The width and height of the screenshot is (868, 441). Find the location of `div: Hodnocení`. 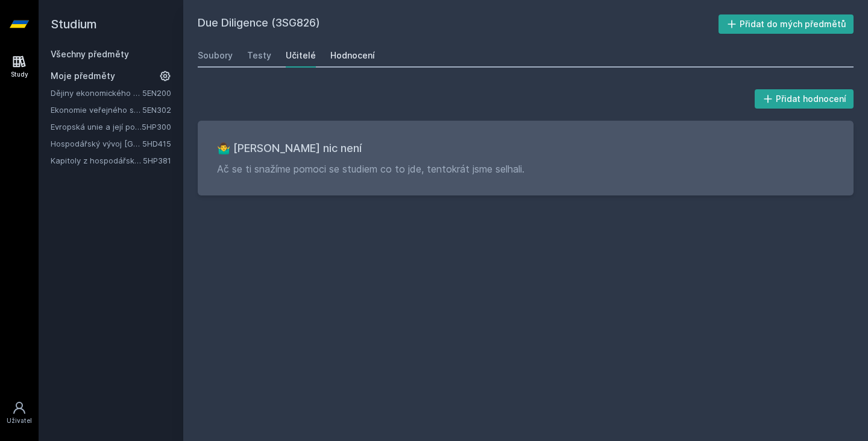

div: Hodnocení is located at coordinates (353, 55).